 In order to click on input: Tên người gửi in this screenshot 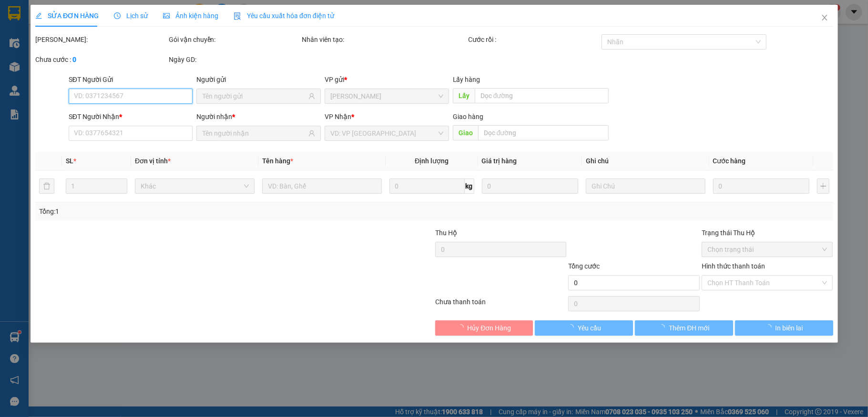, I will do `click(254, 96)`.